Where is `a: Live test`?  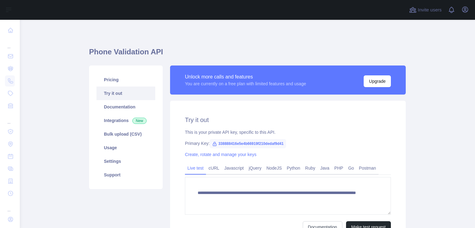
a: Live test is located at coordinates (196, 168).